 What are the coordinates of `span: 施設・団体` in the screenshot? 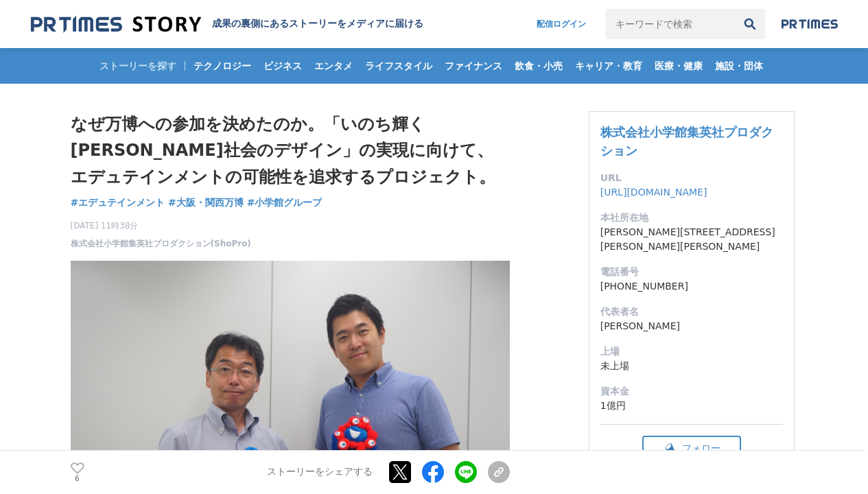 It's located at (739, 66).